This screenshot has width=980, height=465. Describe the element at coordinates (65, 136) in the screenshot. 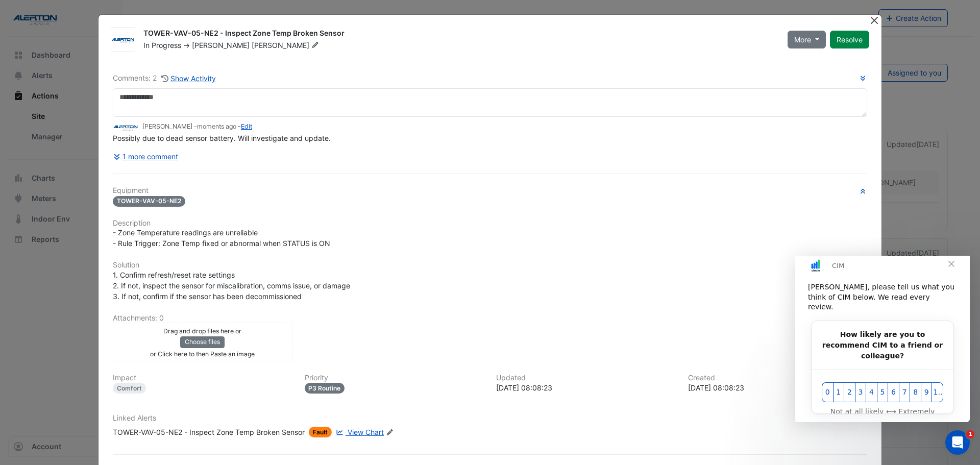

I see `button: 3` at that location.